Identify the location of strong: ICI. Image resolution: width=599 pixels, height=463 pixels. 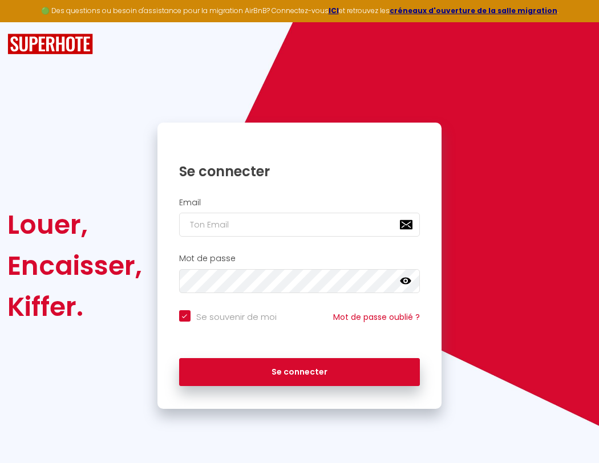
(334, 10).